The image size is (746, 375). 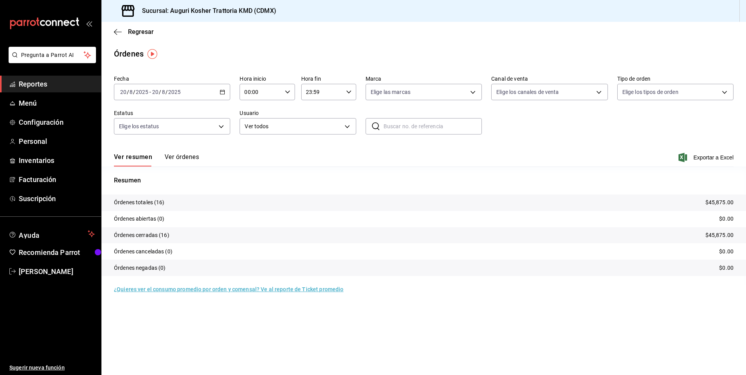 What do you see at coordinates (140, 268) in the screenshot?
I see `p: Órdenes negadas (0)` at bounding box center [140, 268].